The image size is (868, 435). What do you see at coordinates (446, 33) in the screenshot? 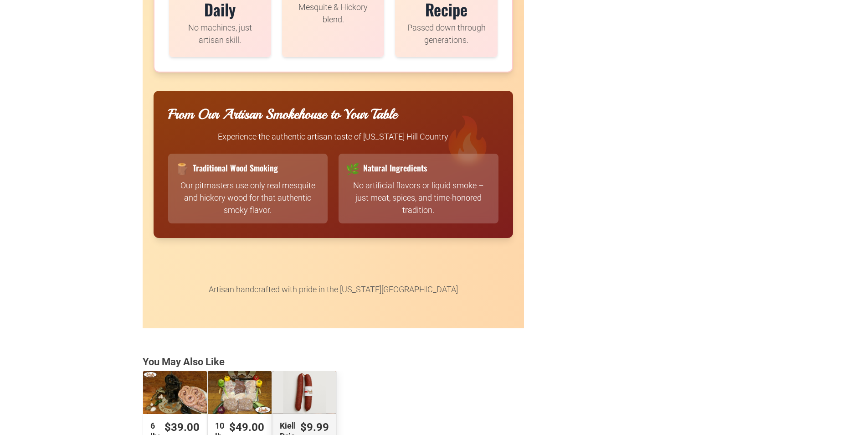
I see `p: Passed down through generations.` at bounding box center [446, 33].